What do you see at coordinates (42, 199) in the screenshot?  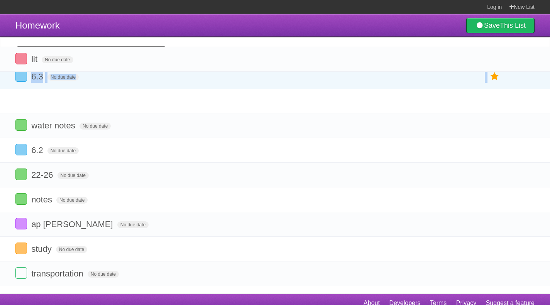 I see `span: notes` at bounding box center [42, 199].